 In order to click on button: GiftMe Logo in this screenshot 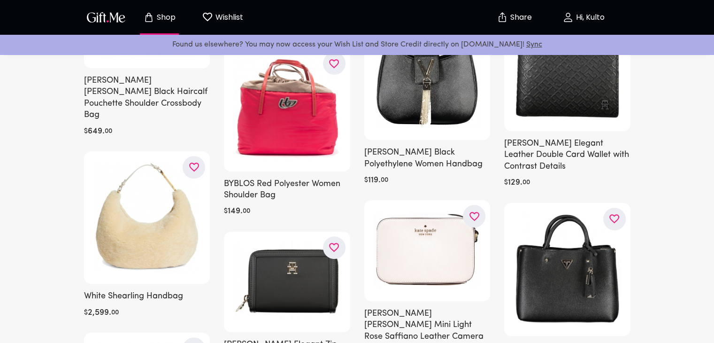, I will do `click(106, 17)`.